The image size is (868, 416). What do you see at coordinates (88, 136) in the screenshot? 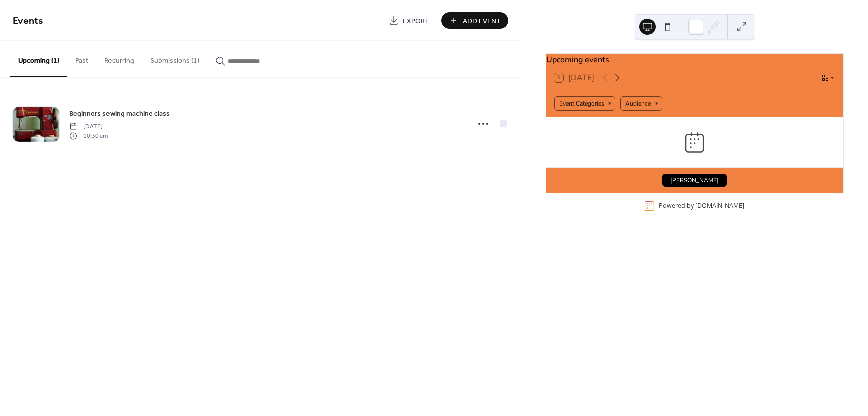
I see `span: 10:30 am` at bounding box center [88, 136].